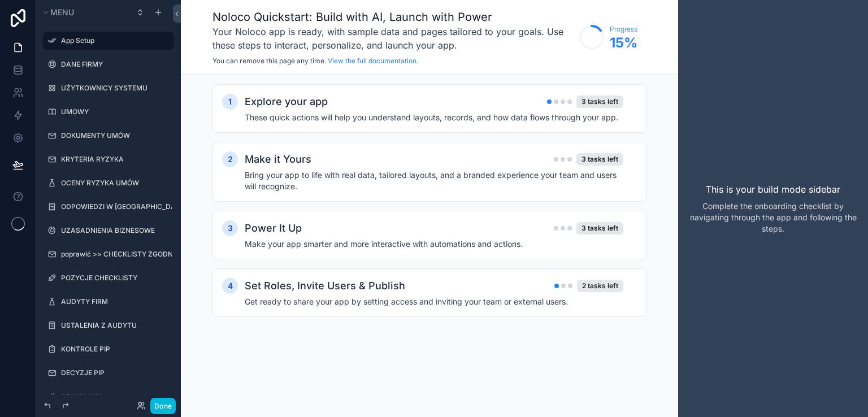 The image size is (868, 417). I want to click on a: poprawić >> CHECKLISTY ZGODNOŚCI, so click(116, 255).